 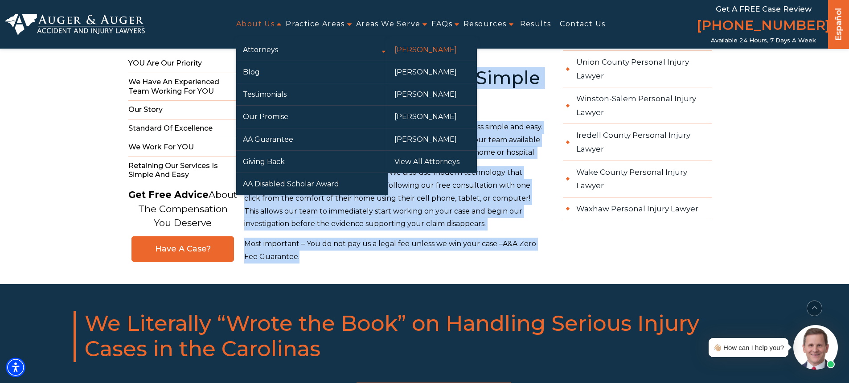 I want to click on a: Attorneys, so click(x=312, y=49).